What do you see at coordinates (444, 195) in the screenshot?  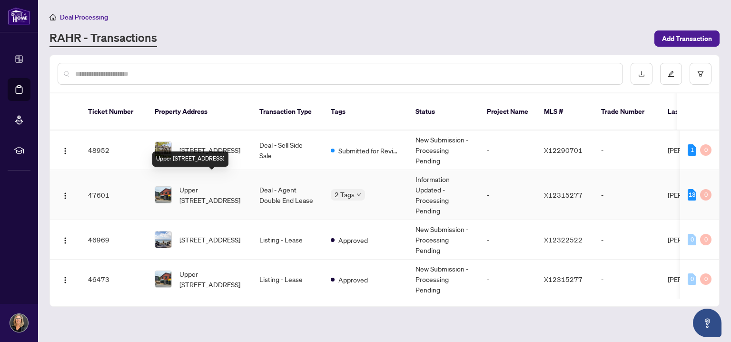 I see `td: Information Updated - Processing Pending` at bounding box center [444, 195].